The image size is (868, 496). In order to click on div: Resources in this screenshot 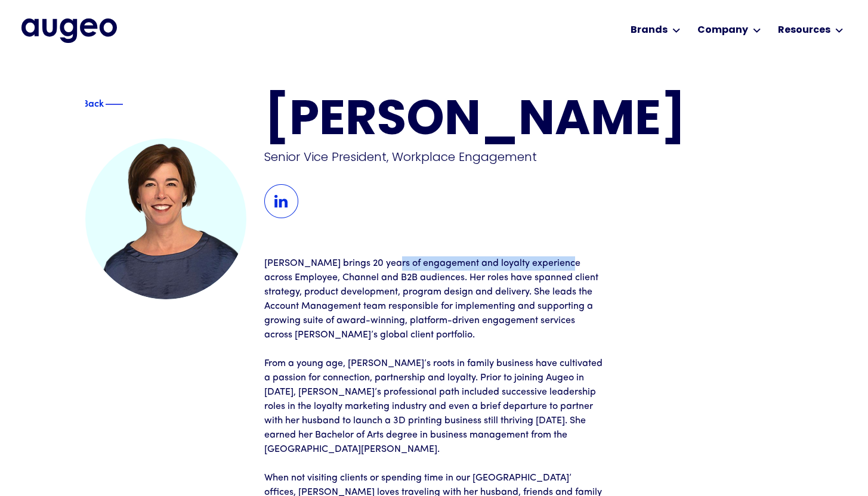, I will do `click(804, 30)`.